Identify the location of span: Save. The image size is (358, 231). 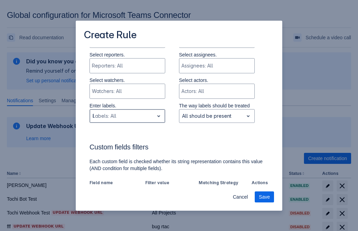
(264, 197).